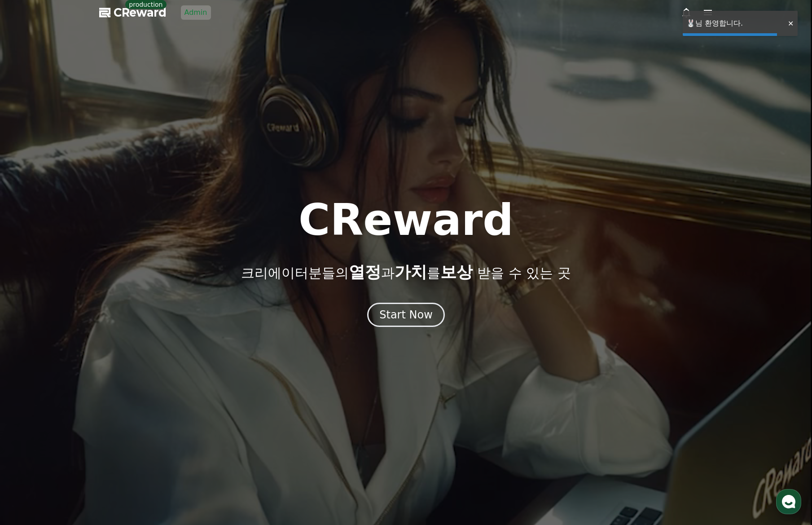 This screenshot has width=812, height=525. I want to click on span: CReward, so click(140, 13).